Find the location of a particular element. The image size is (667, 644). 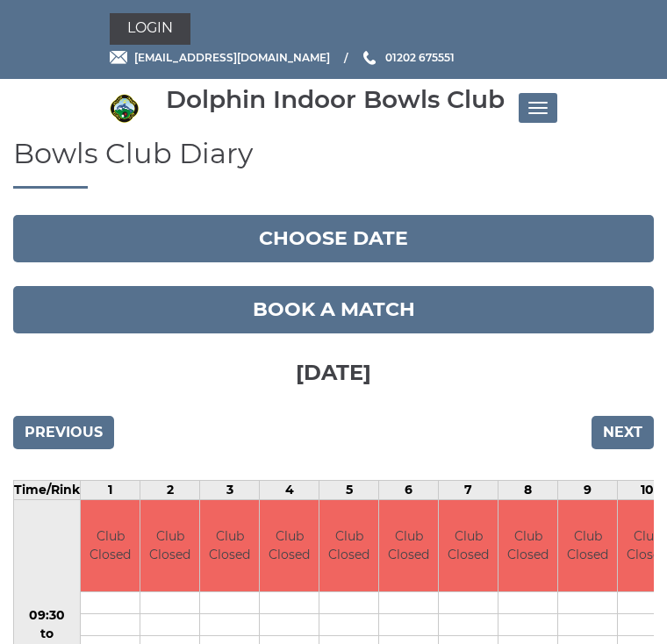

span: 01202 675551 is located at coordinates (419, 57).